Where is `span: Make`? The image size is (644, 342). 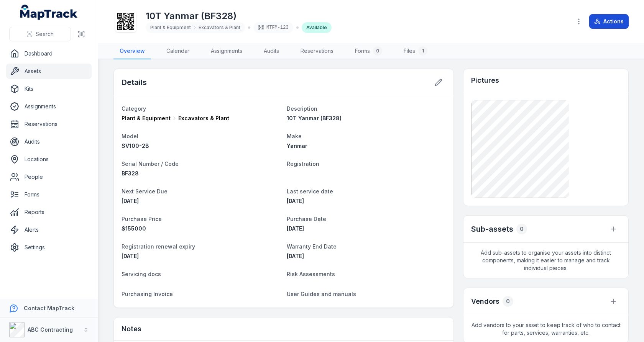
span: Make is located at coordinates (294, 136).